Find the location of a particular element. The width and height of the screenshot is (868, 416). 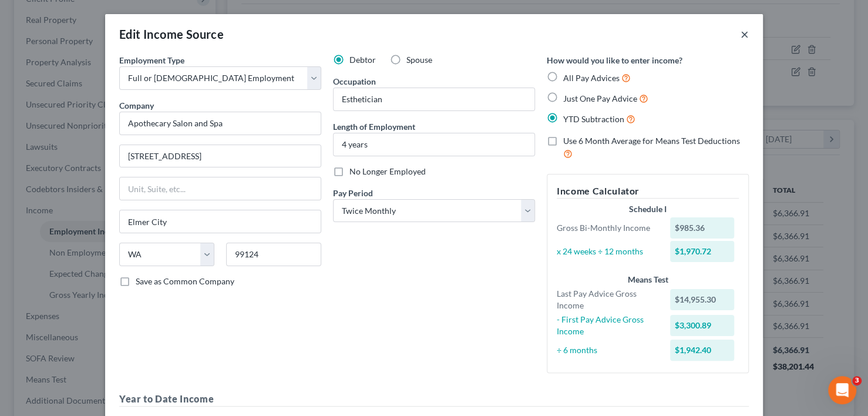

div: $985.36 is located at coordinates (702, 228).